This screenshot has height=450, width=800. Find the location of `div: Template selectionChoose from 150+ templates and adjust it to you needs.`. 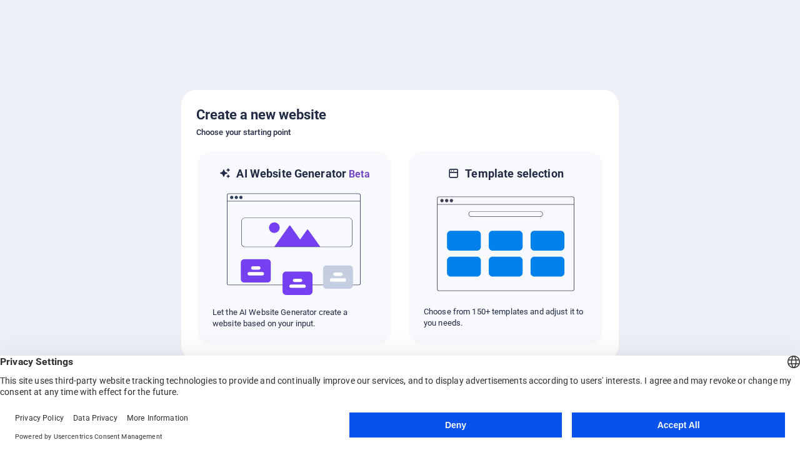

div: Template selectionChoose from 150+ templates and adjust it to you needs. is located at coordinates (506, 248).